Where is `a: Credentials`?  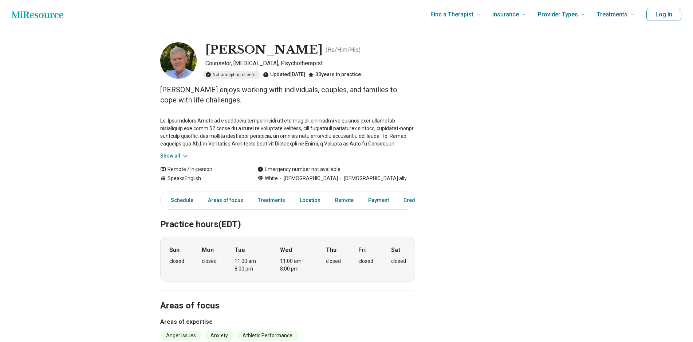
a: Credentials is located at coordinates (418, 200).